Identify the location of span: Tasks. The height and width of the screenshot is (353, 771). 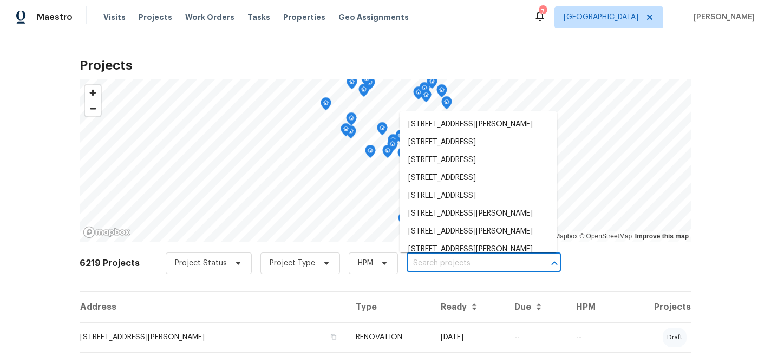
(259, 17).